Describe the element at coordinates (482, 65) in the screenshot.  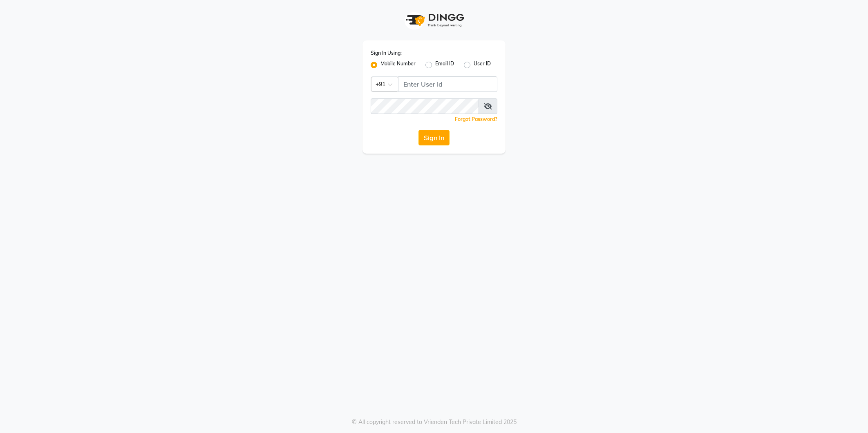
I see `label: User ID` at that location.